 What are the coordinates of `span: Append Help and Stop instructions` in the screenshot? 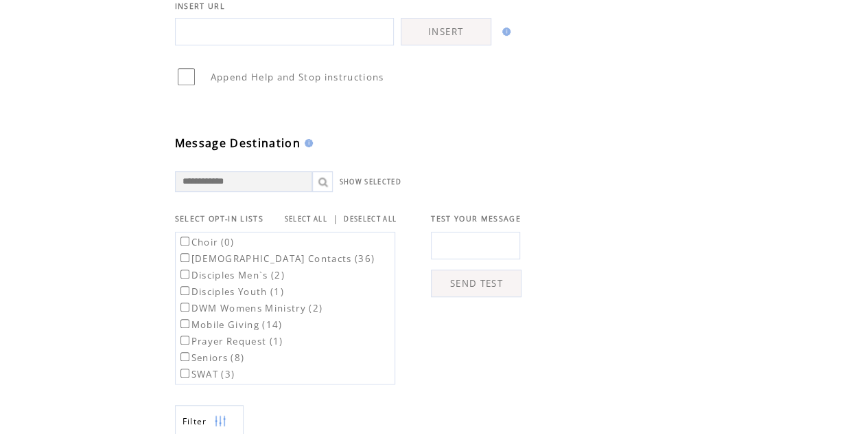 It's located at (297, 77).